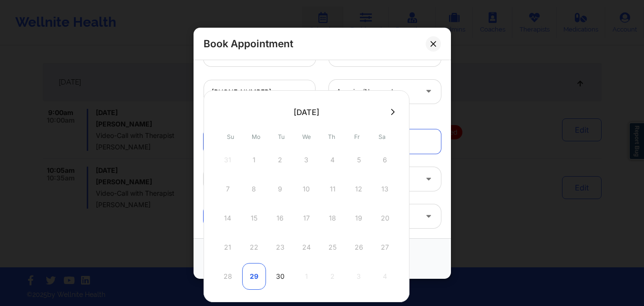  Describe the element at coordinates (322, 117) in the screenshot. I see `div: Appointment information:` at that location.